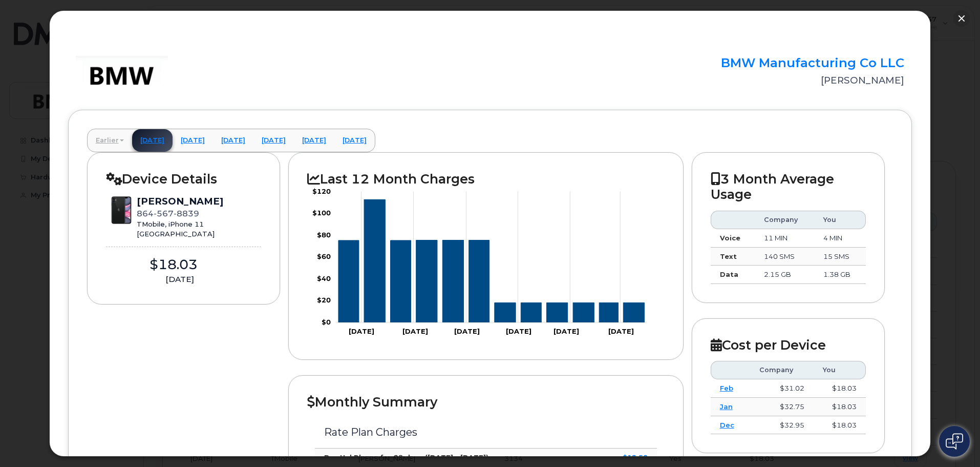  Describe the element at coordinates (480, 261) in the screenshot. I see `g: Chart` at that location.